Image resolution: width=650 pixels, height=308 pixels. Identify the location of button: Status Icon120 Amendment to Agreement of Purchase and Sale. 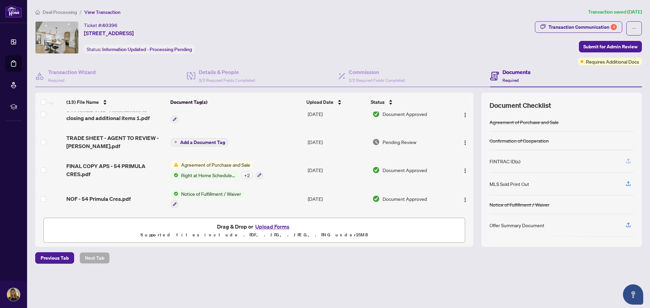
(215, 114).